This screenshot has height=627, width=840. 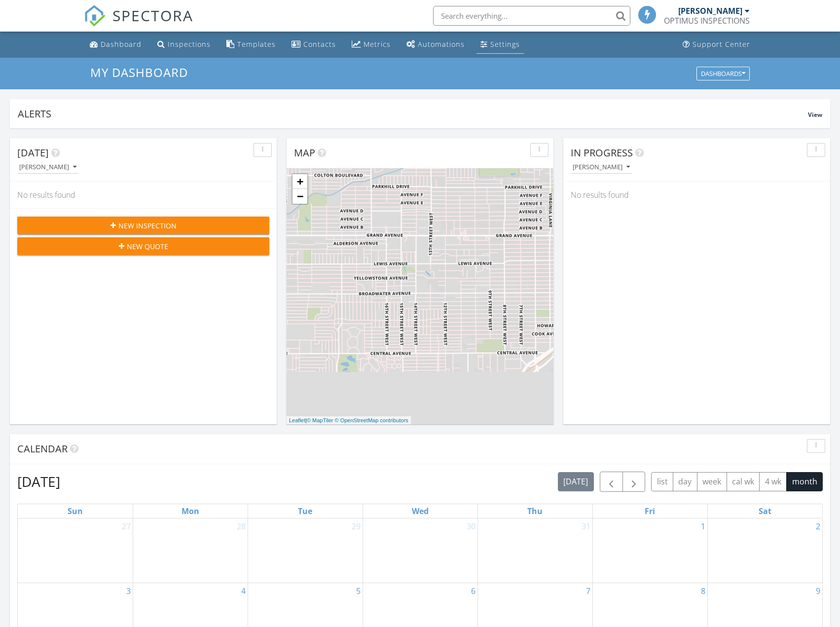 What do you see at coordinates (75, 551) in the screenshot?
I see `td: Go to July 27, 2025` at bounding box center [75, 551].